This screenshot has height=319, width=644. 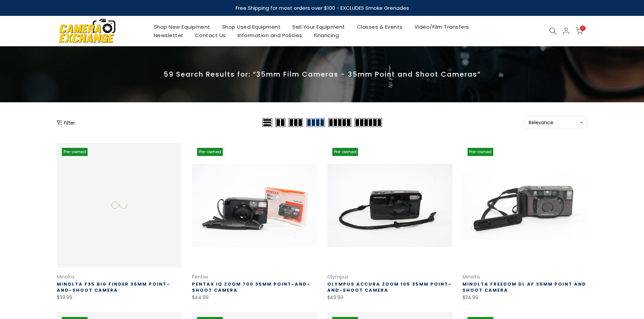 I want to click on a: Shop Used Equipment, so click(x=251, y=27).